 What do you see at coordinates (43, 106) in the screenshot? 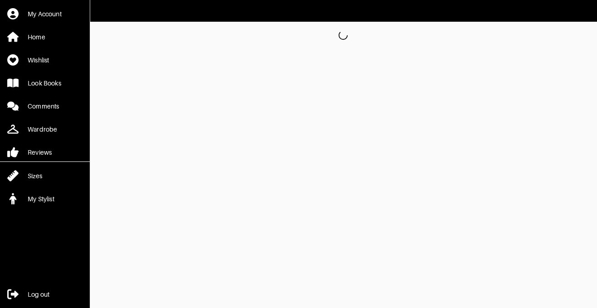
I see `div: Comments` at bounding box center [43, 106].